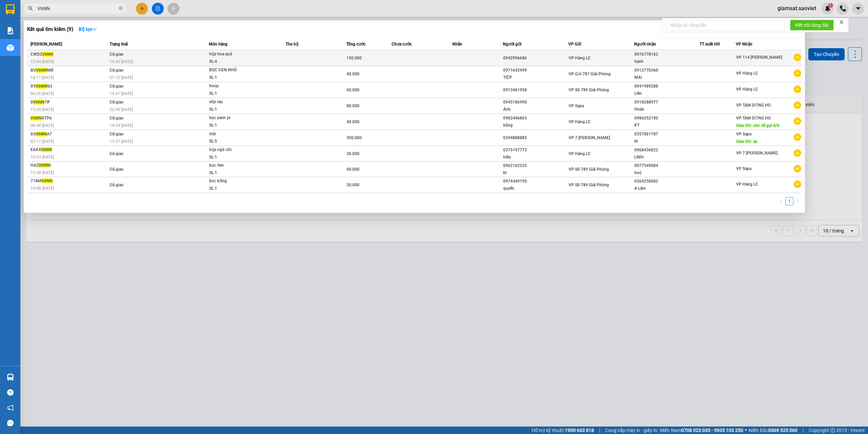  I want to click on div: xốp rau, so click(235, 102).